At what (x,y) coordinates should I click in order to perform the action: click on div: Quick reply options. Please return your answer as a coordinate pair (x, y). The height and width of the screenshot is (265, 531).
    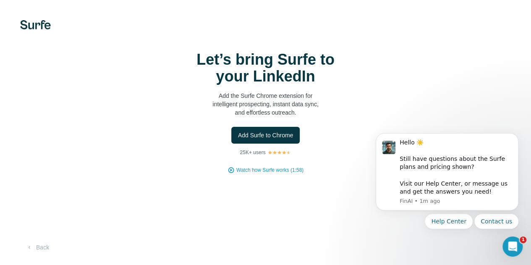
    Looking at the image, I should click on (84, 115).